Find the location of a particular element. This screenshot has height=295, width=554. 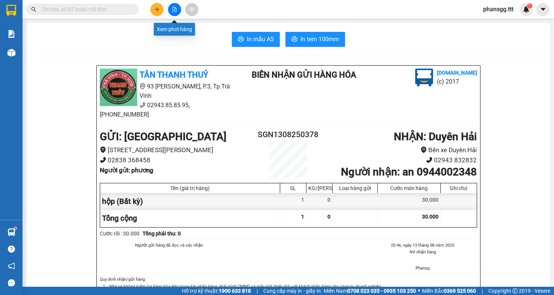

div: Xem phơi hàng is located at coordinates (174, 29).